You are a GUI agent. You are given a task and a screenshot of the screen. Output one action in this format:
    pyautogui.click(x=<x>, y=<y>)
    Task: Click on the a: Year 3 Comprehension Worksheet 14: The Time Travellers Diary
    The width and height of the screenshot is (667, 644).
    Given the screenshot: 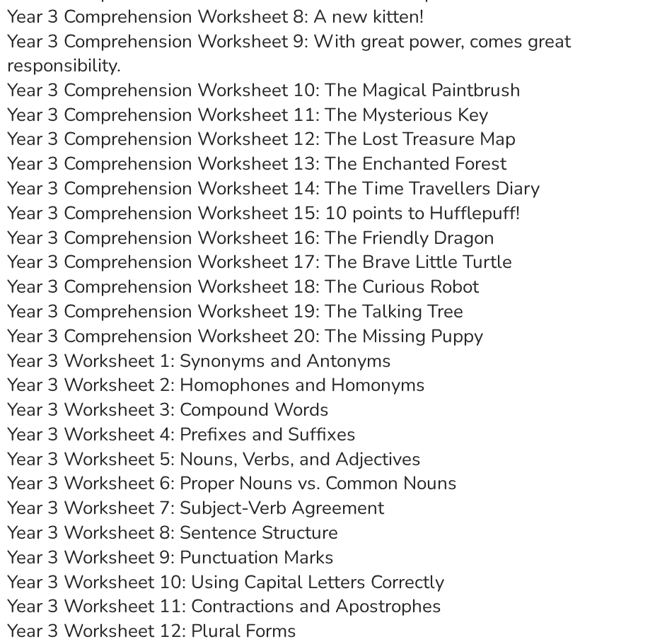 What is the action you would take?
    pyautogui.click(x=273, y=188)
    